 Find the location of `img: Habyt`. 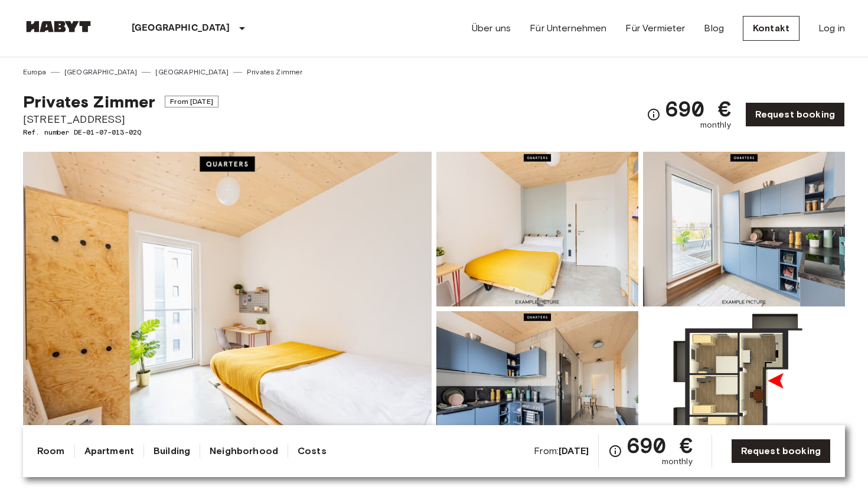

img: Habyt is located at coordinates (59, 27).